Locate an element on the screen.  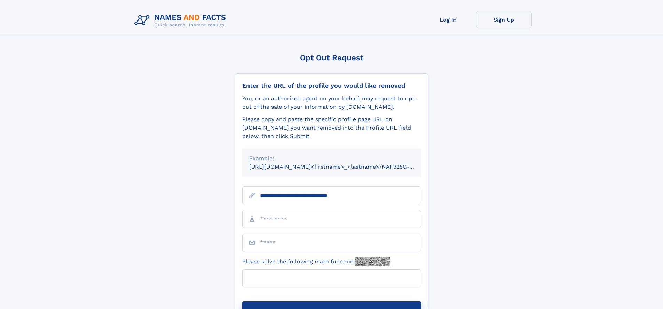
a: Log In is located at coordinates (448, 19).